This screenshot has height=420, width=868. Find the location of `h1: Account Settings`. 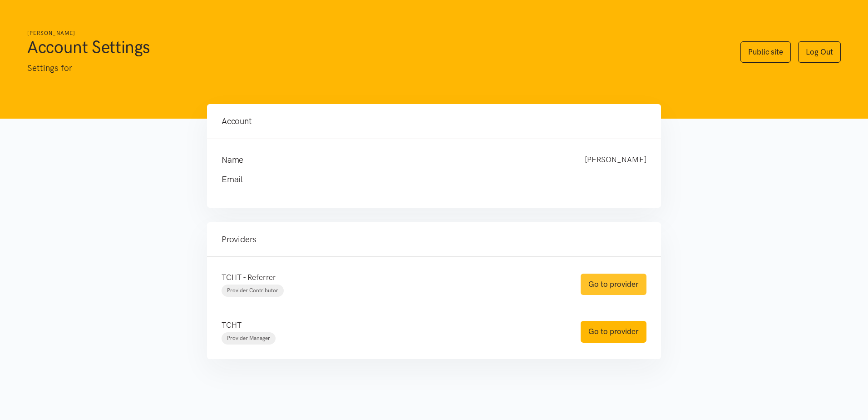

h1: Account Settings is located at coordinates (374, 47).